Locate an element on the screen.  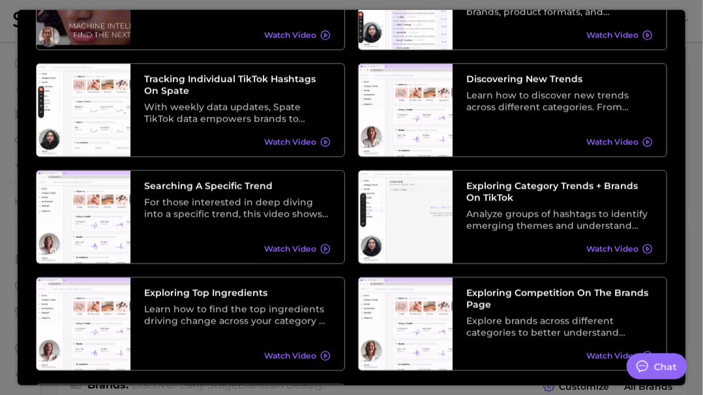
a: Exploring Competition on the Brands PageExplore brands across different categories to better unde... is located at coordinates (512, 324).